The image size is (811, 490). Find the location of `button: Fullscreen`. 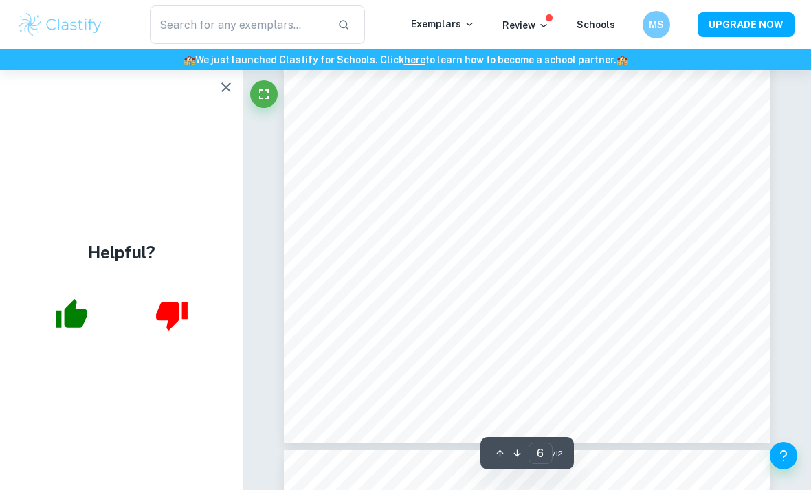

button: Fullscreen is located at coordinates (264, 94).